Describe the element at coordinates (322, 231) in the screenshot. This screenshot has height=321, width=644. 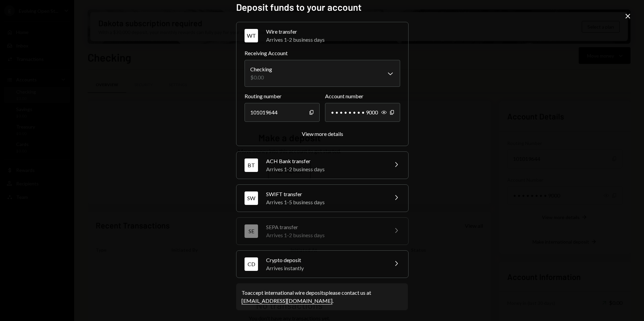
I see `button: SESEPA transferArrives 1-2 business days` at that location.